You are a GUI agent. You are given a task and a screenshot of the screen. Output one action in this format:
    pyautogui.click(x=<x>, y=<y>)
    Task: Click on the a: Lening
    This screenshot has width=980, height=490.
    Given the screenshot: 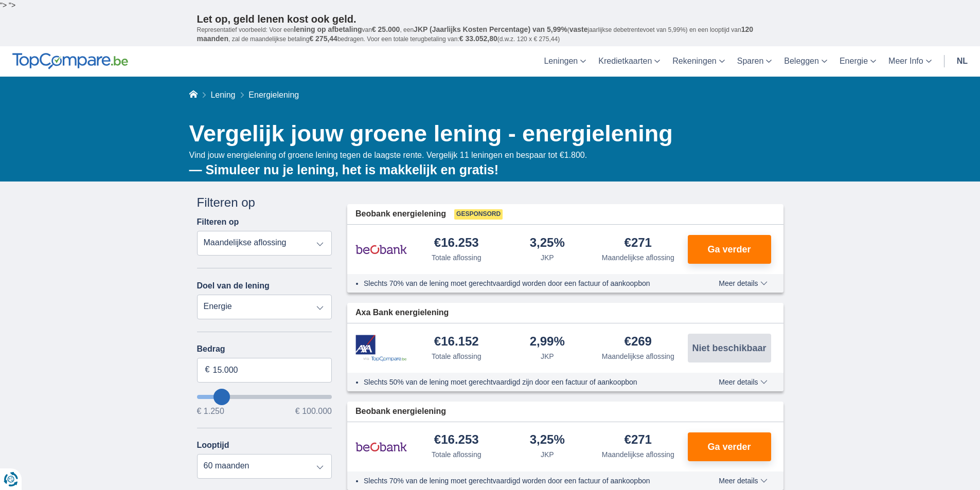 What is the action you would take?
    pyautogui.click(x=223, y=95)
    